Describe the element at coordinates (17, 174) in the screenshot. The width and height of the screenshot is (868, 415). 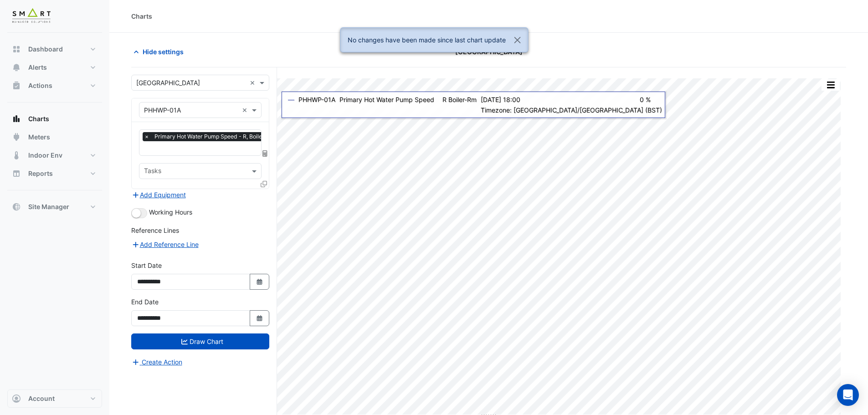
I see `app-icon: Reports` at that location.